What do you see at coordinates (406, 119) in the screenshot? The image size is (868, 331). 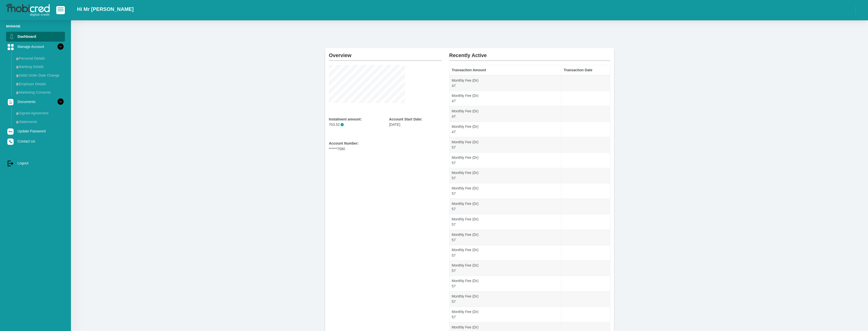 I see `b: Account Start Date:` at bounding box center [406, 119].